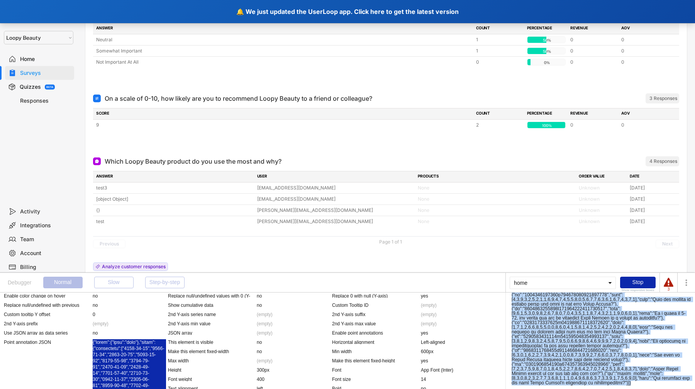  I want to click on div: Custom tooltip Y offset, so click(48, 314).